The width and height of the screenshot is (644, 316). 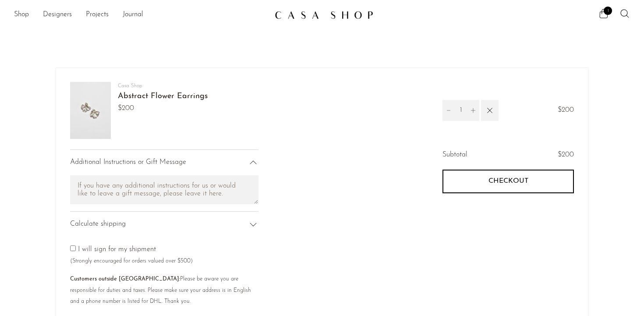 What do you see at coordinates (97, 15) in the screenshot?
I see `a: Projects` at bounding box center [97, 15].